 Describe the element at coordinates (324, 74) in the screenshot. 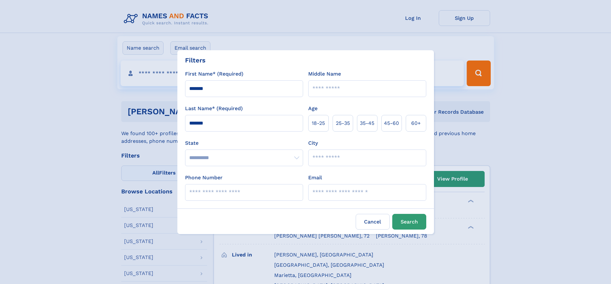

I see `label: Middle Name` at that location.